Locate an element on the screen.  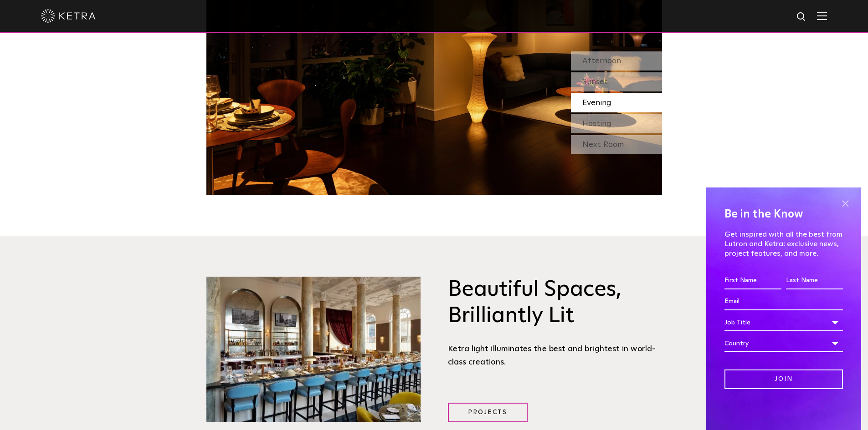
span: Hosting is located at coordinates (597, 124).